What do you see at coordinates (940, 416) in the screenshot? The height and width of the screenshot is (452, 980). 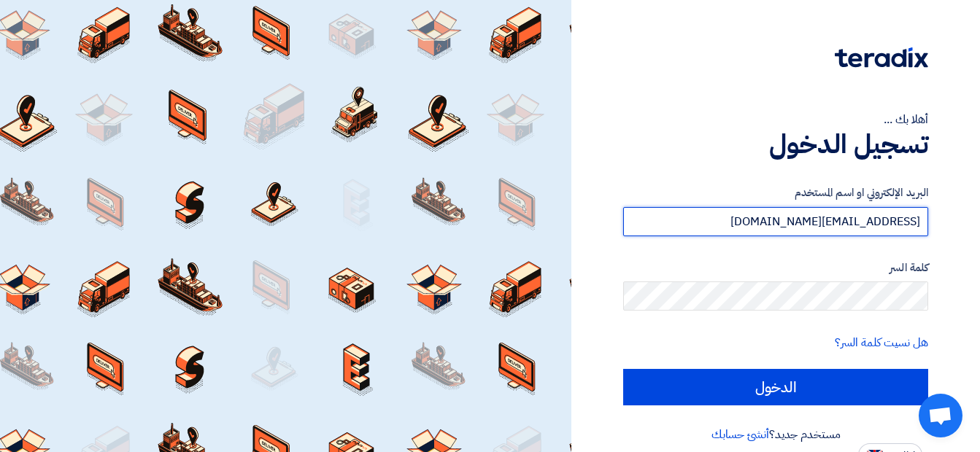 I see `a: Open chat` at bounding box center [940, 416].